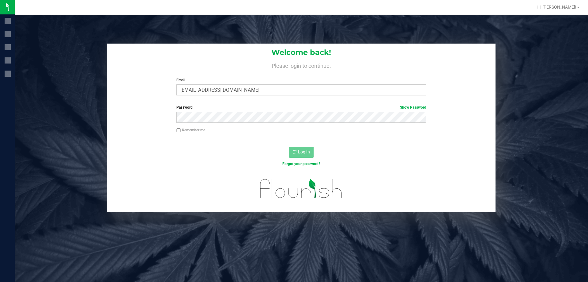 The image size is (588, 282). What do you see at coordinates (179, 130) in the screenshot?
I see `input: Remember me` at bounding box center [179, 130].